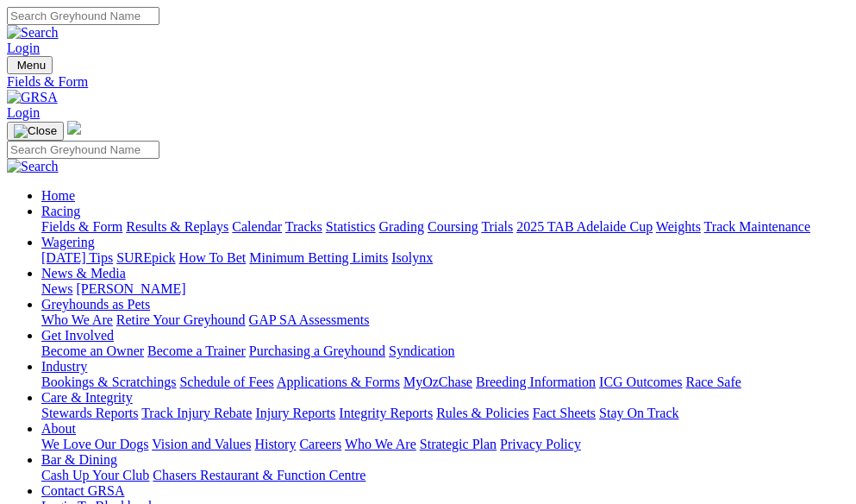 The image size is (856, 504). Describe the element at coordinates (318, 350) in the screenshot. I see `a: Purchasing a Greyhound` at that location.